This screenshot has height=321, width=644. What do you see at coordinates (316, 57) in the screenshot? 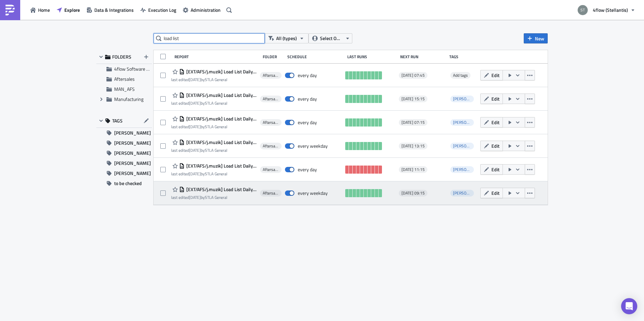
I see `div: Schedule` at bounding box center [316, 57].